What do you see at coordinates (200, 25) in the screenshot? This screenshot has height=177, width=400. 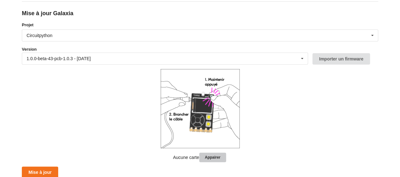 I see `label: Projet` at bounding box center [200, 25].